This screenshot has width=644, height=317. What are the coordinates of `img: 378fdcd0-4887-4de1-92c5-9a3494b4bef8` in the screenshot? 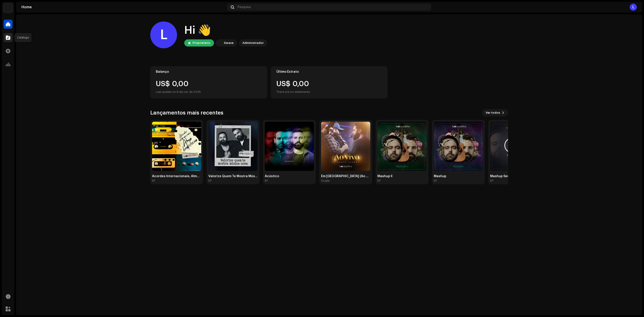 It's located at (458, 146).